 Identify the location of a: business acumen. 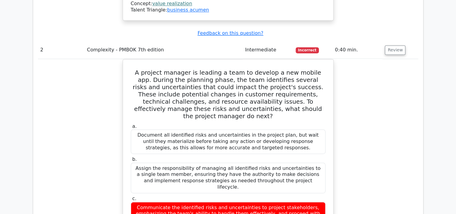
(188, 10).